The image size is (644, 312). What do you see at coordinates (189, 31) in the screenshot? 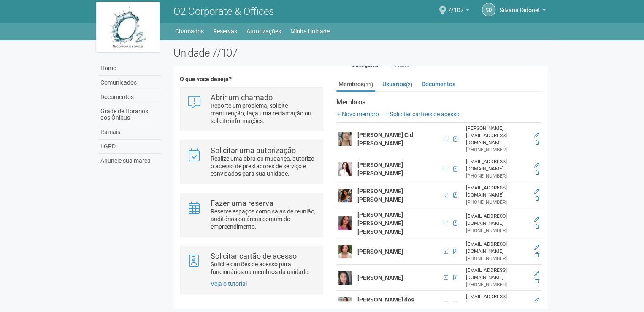
I see `a: Chamados` at bounding box center [189, 31].